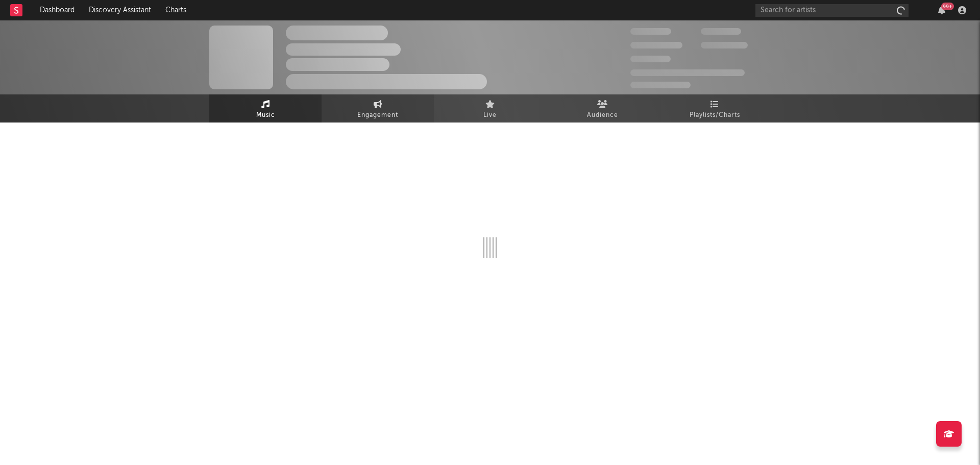  What do you see at coordinates (947, 6) in the screenshot?
I see `div: 99 +` at bounding box center [947, 6].